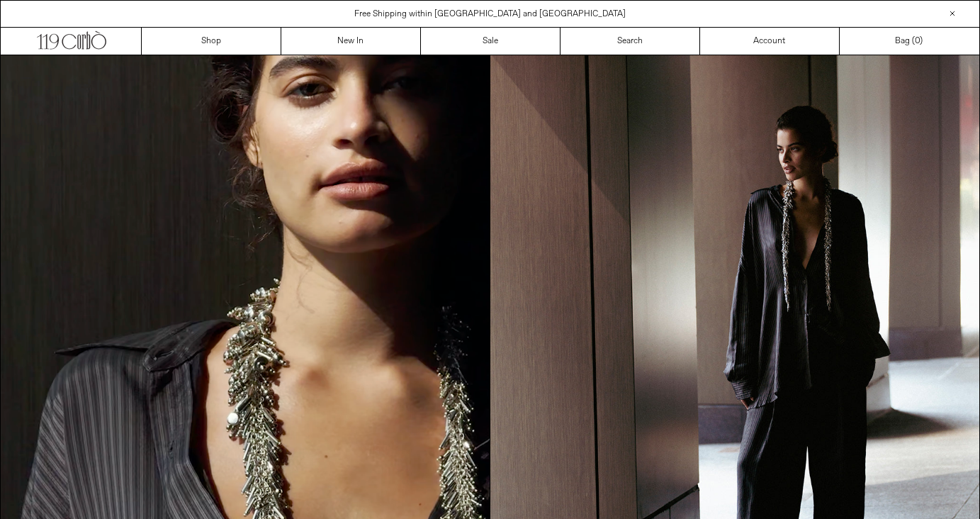  What do you see at coordinates (917, 41) in the screenshot?
I see `span: 0` at bounding box center [917, 41].